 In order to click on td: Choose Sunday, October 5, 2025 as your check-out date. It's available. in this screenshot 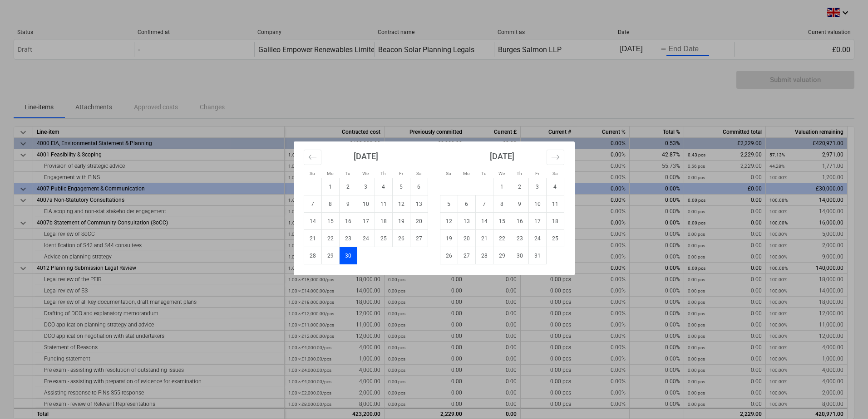, I will do `click(449, 204)`.